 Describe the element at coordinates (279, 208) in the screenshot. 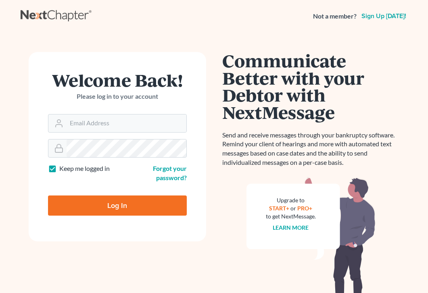

I see `a: START+` at that location.